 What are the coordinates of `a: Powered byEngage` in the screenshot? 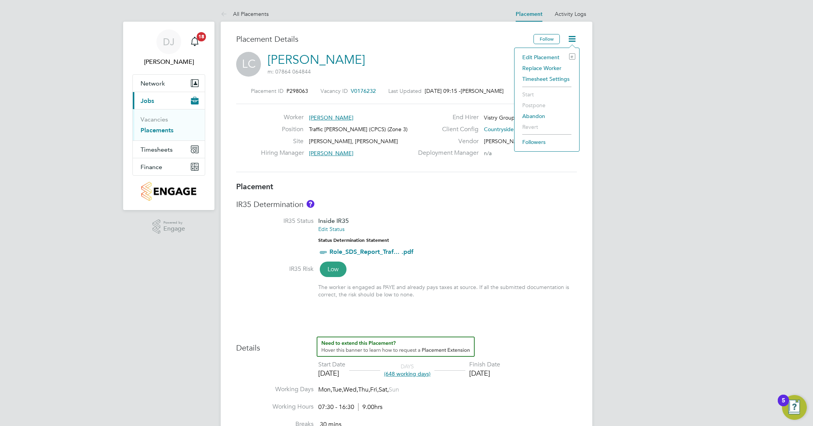 It's located at (169, 227).